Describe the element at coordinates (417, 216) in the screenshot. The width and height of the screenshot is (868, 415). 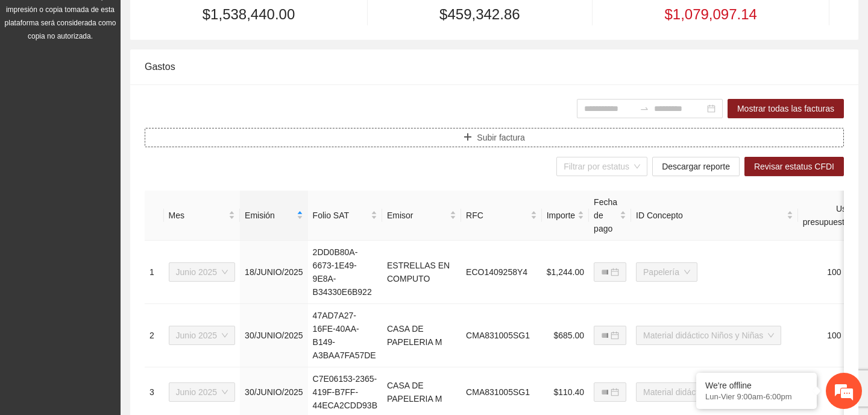
I see `span: Emisor` at that location.